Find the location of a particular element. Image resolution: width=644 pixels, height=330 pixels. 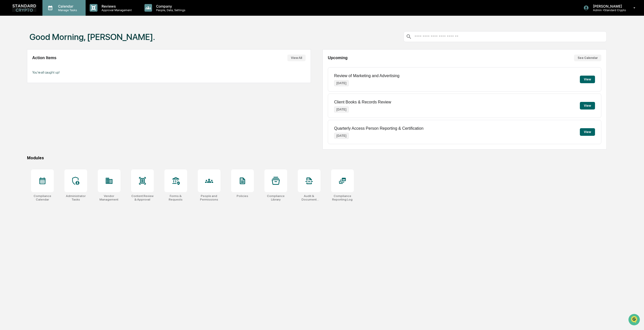

p: You're all caught up! is located at coordinates (169, 72).